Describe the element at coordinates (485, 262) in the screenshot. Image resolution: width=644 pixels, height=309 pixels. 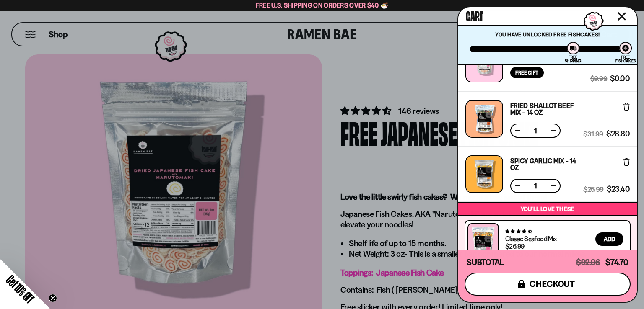
I see `h4: Subtotal` at that location.